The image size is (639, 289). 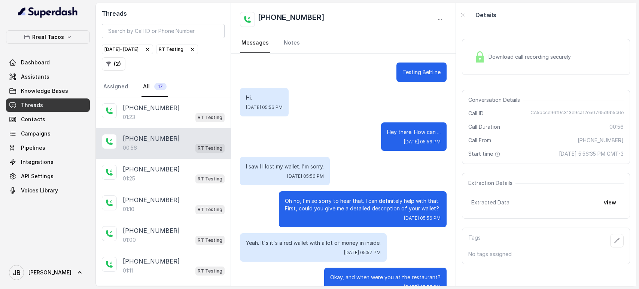 What do you see at coordinates (48, 63) in the screenshot?
I see `a: Dashboard` at bounding box center [48, 63].